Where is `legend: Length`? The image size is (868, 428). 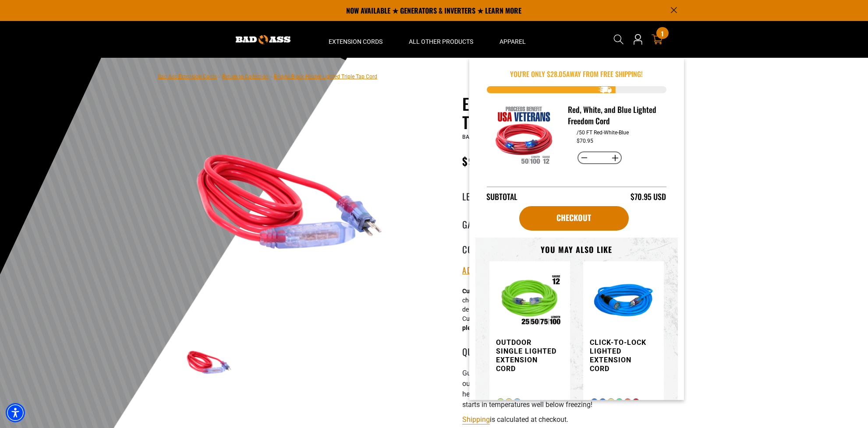
legend: Length is located at coordinates (484, 195).